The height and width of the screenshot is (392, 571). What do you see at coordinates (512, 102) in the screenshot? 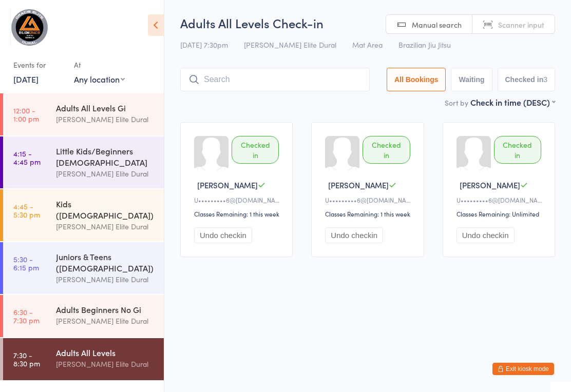
I see `div: Check in time (DESC)` at bounding box center [512, 102].